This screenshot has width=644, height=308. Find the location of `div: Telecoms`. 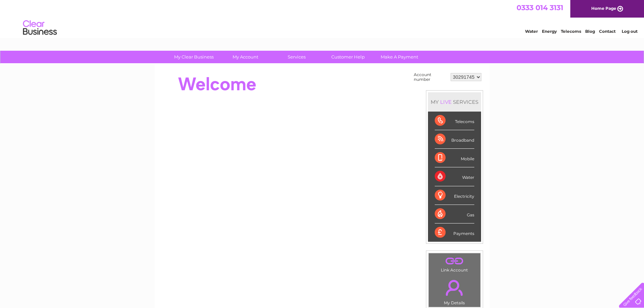

div: Telecoms is located at coordinates (455, 121).